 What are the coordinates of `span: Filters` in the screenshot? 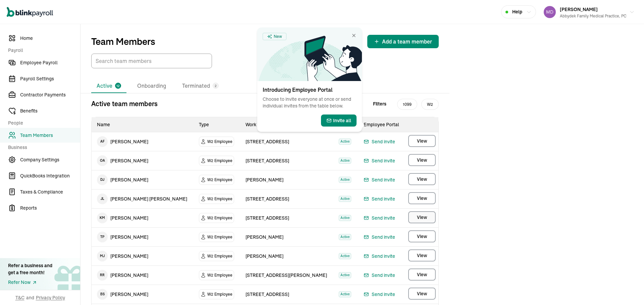 It's located at (380, 104).